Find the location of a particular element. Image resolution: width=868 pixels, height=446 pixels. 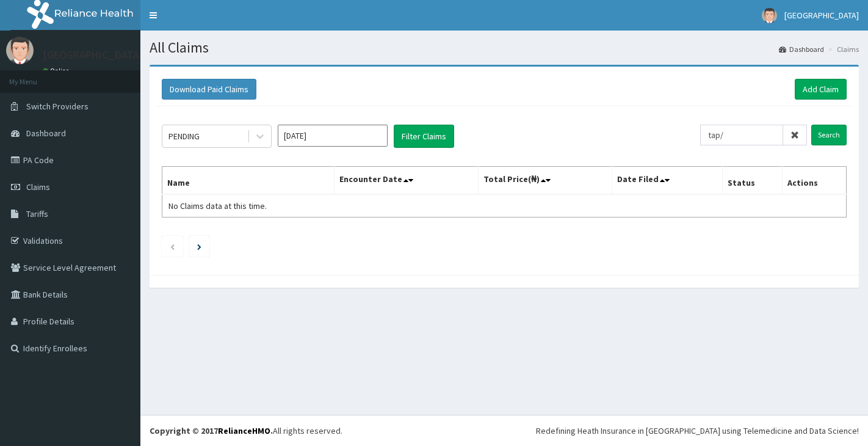

a: RelianceHMO is located at coordinates (244, 431).